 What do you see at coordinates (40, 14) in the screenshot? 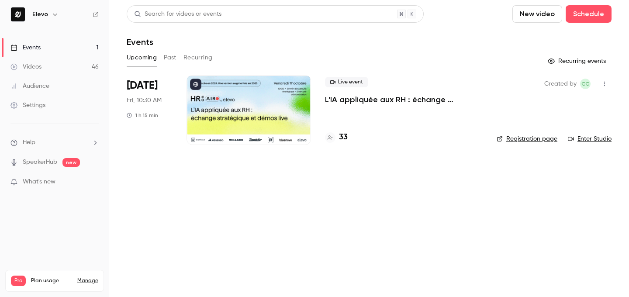
I see `h6: Elevo` at bounding box center [40, 14].